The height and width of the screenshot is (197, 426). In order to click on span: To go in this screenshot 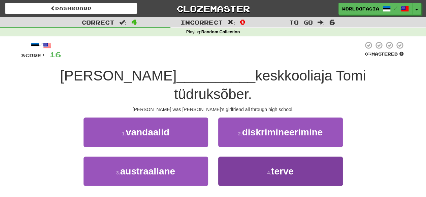, I will do `click(301, 22)`.